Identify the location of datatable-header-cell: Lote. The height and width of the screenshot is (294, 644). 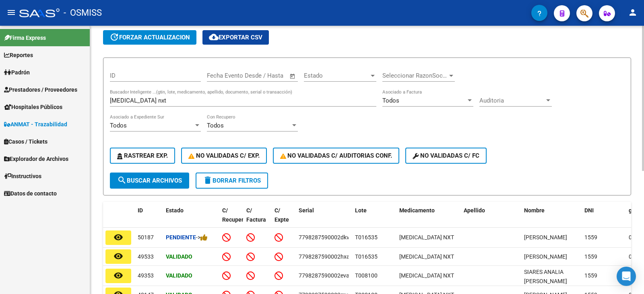
(374, 220).